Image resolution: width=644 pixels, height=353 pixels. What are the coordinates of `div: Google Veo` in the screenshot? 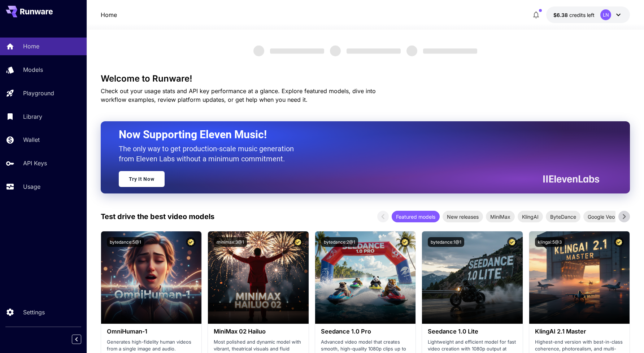 It's located at (600, 217).